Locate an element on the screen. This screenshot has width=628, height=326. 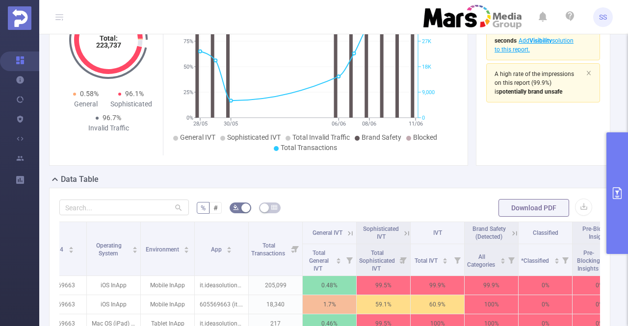
tspan: 28/05 is located at coordinates (200, 124).